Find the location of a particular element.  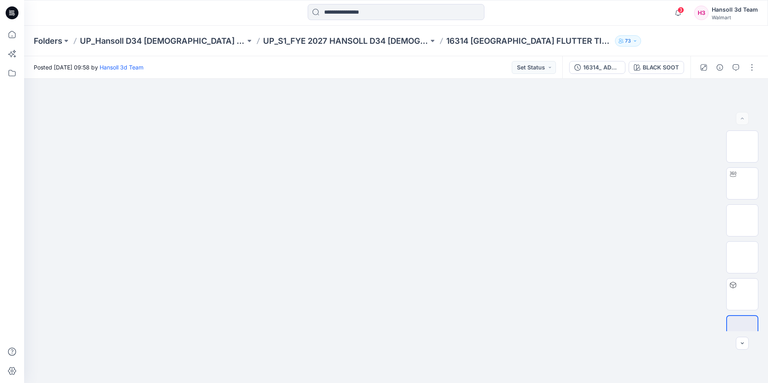

button: BLACK SOOT is located at coordinates (656, 67).